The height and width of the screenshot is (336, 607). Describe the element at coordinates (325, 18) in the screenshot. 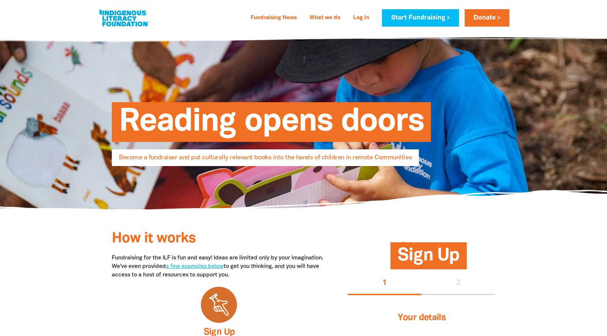

I see `a: What we do` at that location.